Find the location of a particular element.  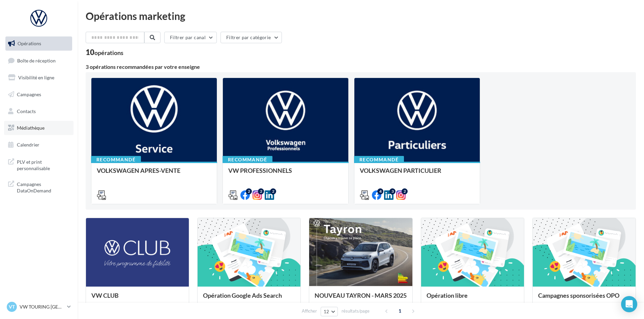

span: résultats/page is located at coordinates (355, 311).